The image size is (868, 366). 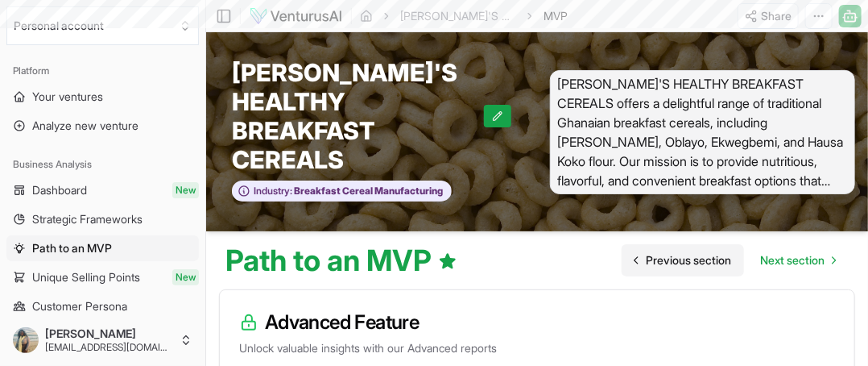 What do you see at coordinates (86, 125) in the screenshot?
I see `span: Analyze new venture` at bounding box center [86, 125].